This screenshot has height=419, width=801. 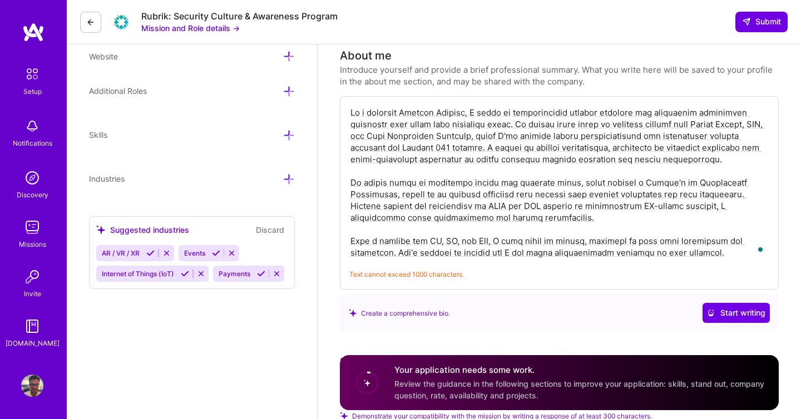 What do you see at coordinates (399, 313) in the screenshot?
I see `div: Create a comprehensive bio.` at bounding box center [399, 313].